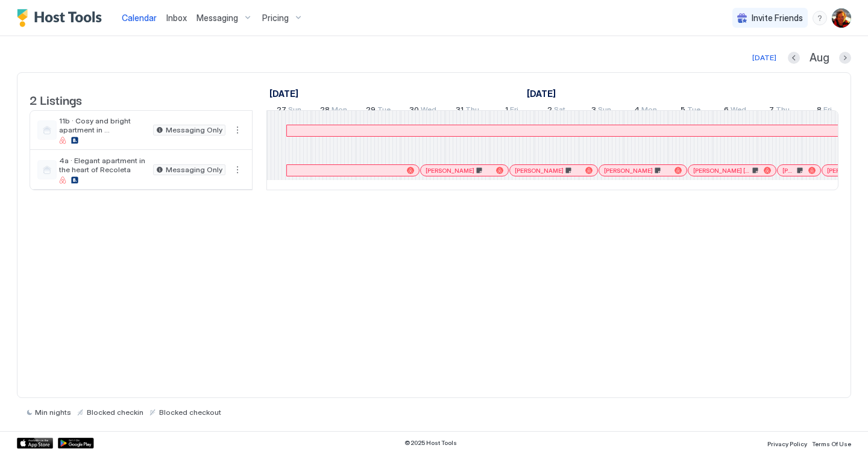  I want to click on span: Sat, so click(559, 110).